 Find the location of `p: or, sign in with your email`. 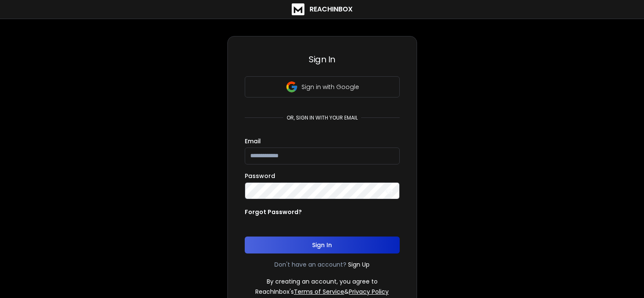

p: or, sign in with your email is located at coordinates (322, 118).